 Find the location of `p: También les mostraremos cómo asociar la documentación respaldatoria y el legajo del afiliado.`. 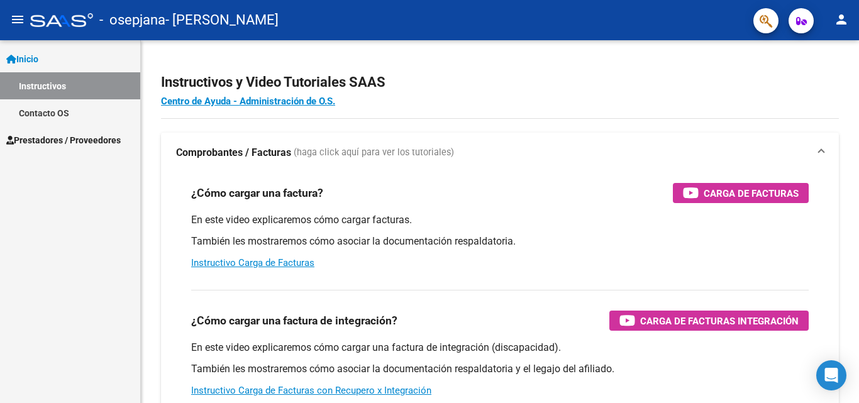

p: También les mostraremos cómo asociar la documentación respaldatoria y el legajo del afiliado. is located at coordinates (500, 369).